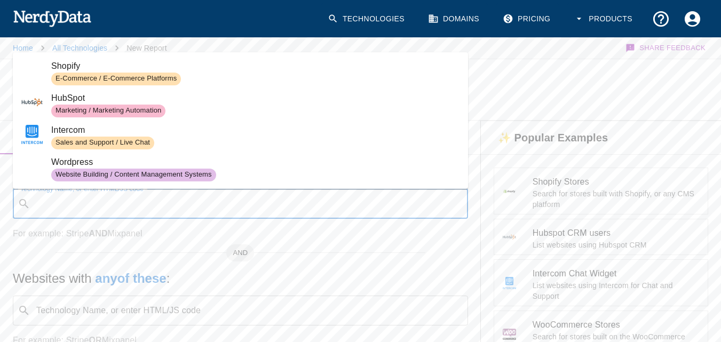 This screenshot has width=721, height=342. Describe the element at coordinates (146, 48) in the screenshot. I see `p: New Report` at that location.